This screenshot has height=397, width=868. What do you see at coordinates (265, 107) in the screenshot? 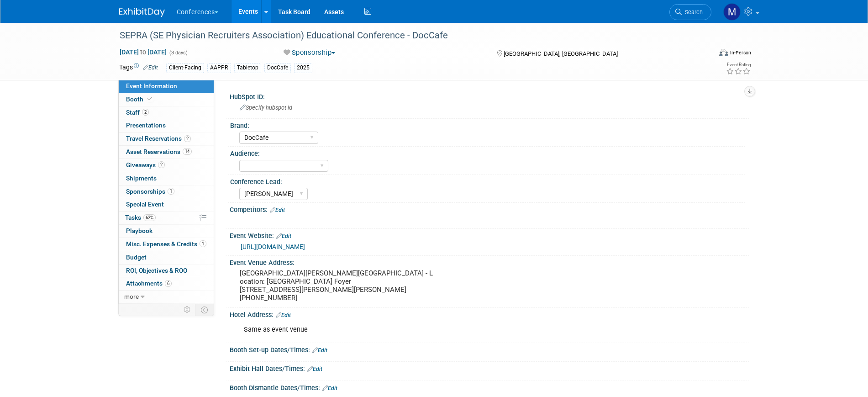
I see `span: Specify hubspot id` at bounding box center [265, 107].